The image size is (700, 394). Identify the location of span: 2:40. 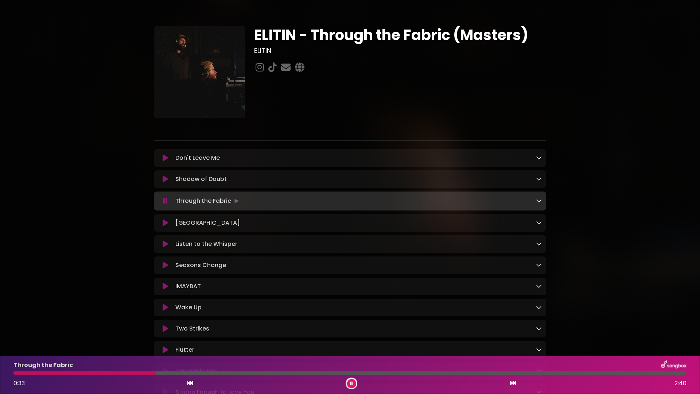
(681, 383).